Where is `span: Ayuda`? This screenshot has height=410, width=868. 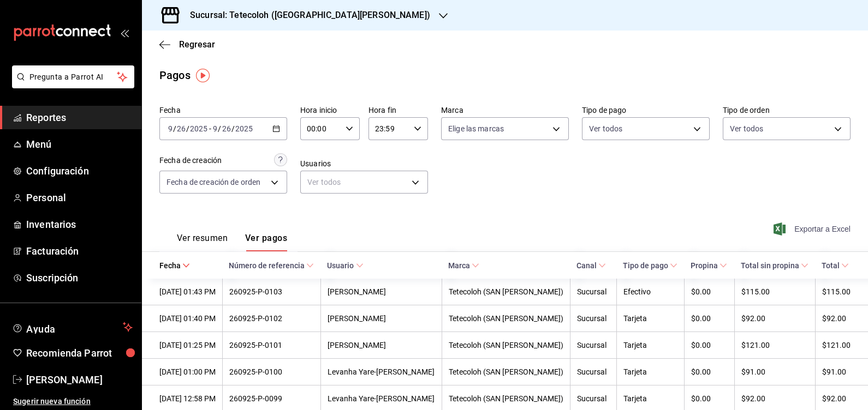 span: Ayuda is located at coordinates (72, 327).